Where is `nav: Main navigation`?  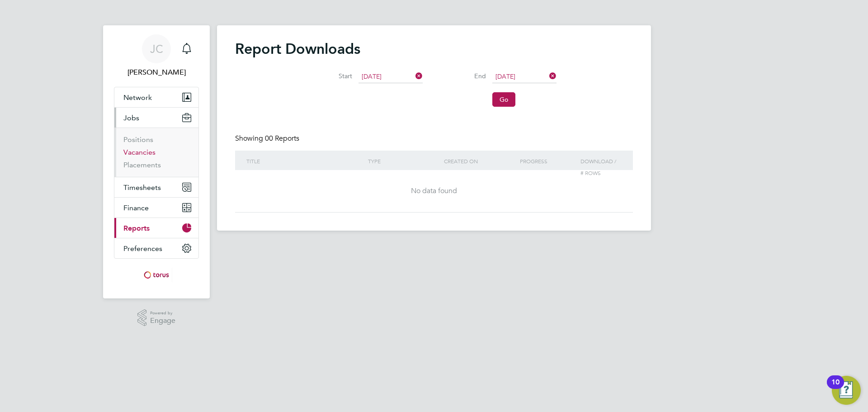
nav: Main navigation is located at coordinates (157, 162).